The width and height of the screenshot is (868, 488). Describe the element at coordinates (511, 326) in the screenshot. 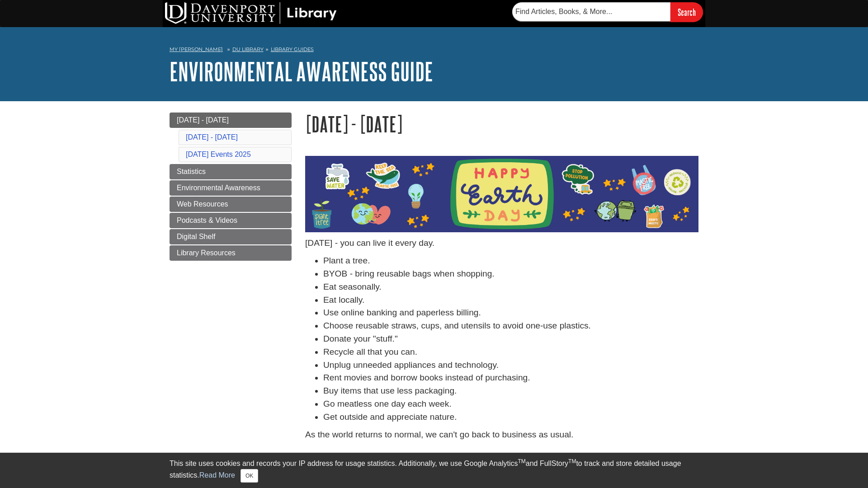

I see `li: Choose reusable straws, cups, and utensils to avoid one-use plastics.` at that location.